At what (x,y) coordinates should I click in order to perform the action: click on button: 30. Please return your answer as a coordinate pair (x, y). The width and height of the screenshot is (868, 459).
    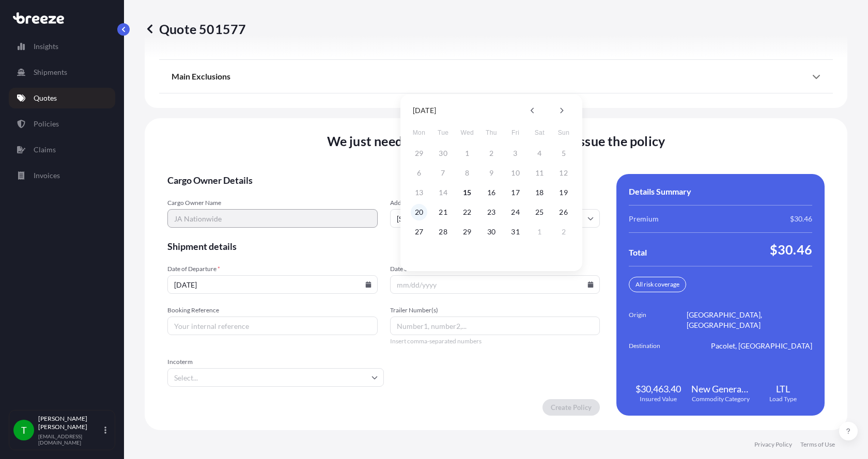
    Looking at the image, I should click on (492, 232).